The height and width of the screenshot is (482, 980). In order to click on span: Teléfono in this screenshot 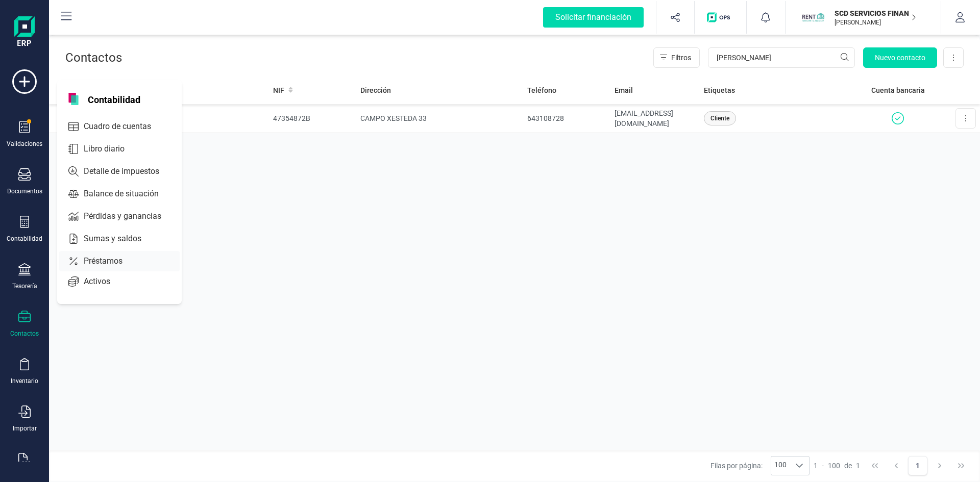, I will do `click(542, 90)`.